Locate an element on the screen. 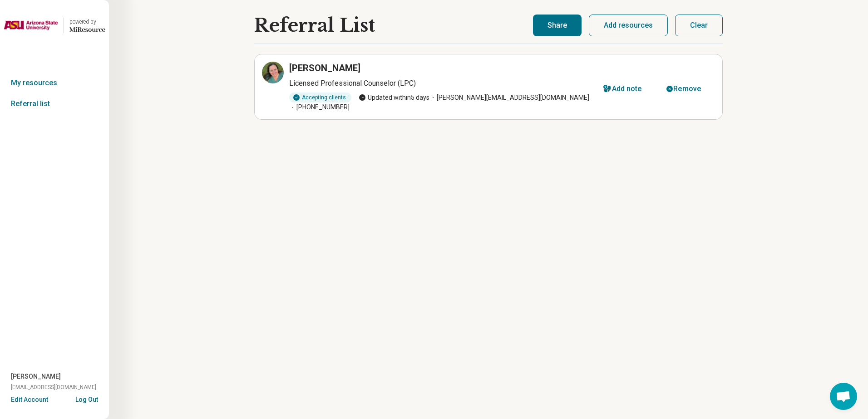 Image resolution: width=868 pixels, height=419 pixels. button: Share is located at coordinates (557, 26).